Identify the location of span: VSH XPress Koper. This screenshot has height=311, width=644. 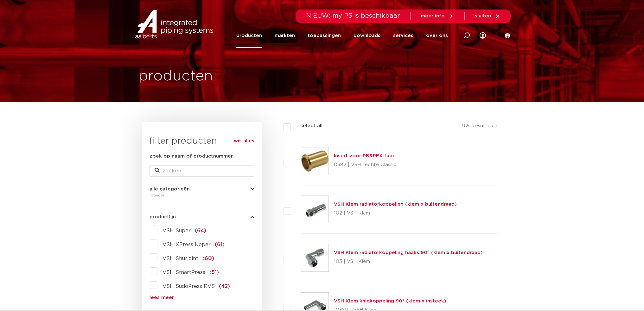
(187, 245).